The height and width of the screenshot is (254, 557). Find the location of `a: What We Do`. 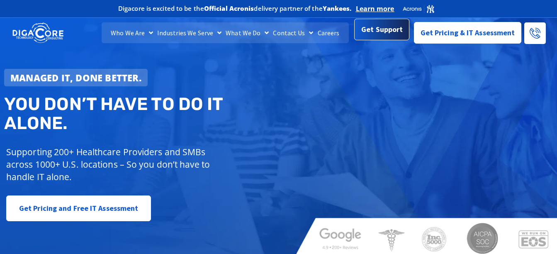

a: What We Do is located at coordinates (247, 33).